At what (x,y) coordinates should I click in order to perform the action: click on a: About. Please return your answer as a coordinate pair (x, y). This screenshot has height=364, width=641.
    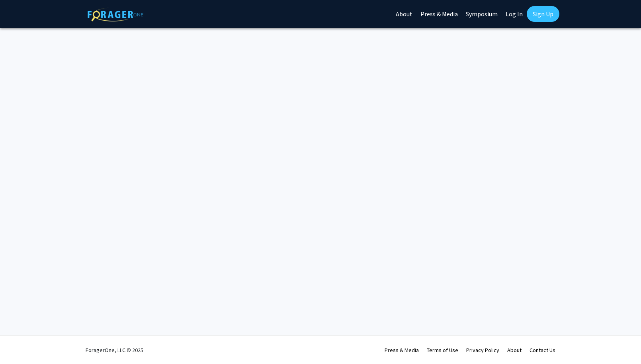
    Looking at the image, I should click on (515, 350).